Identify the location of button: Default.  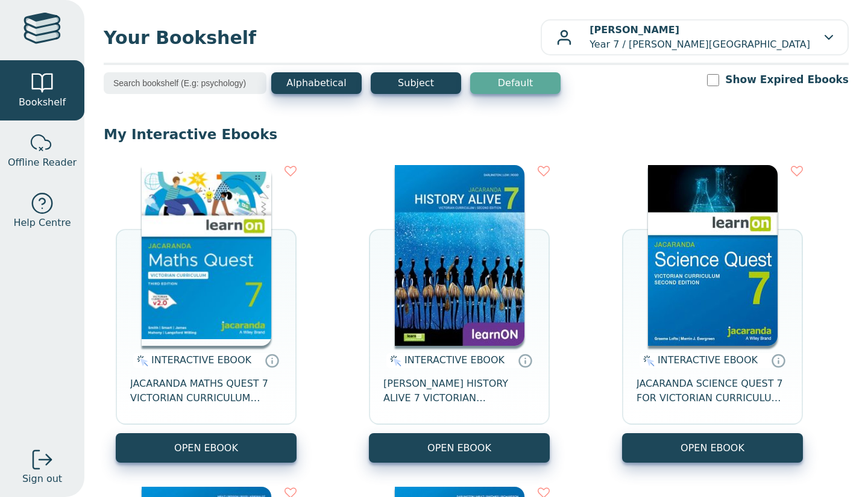
(516, 83).